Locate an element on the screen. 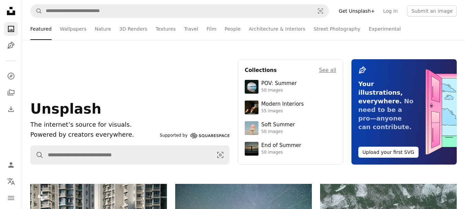 The height and width of the screenshot is (209, 465). a: Modern Interiors55 images is located at coordinates (290, 107).